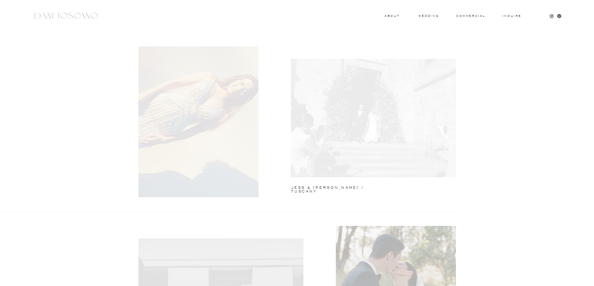  Describe the element at coordinates (471, 16) in the screenshot. I see `a: commercial` at that location.